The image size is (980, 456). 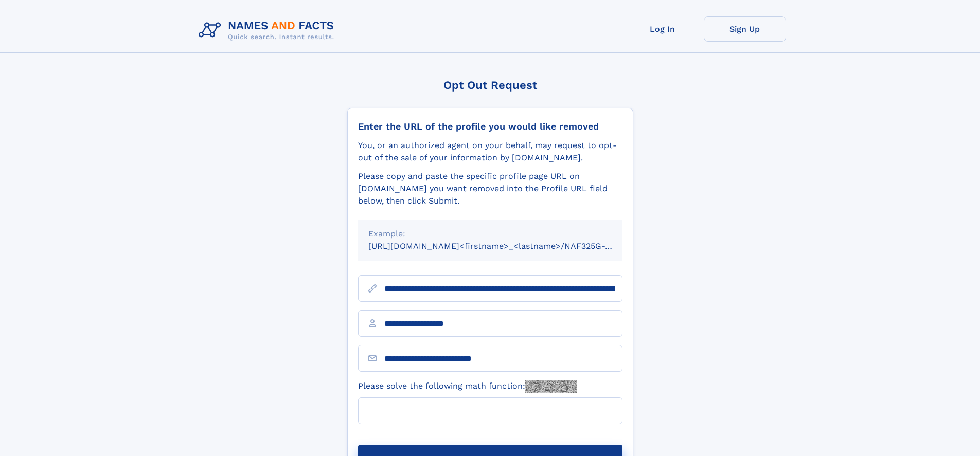 What do you see at coordinates (490, 85) in the screenshot?
I see `div: Opt Out Request` at bounding box center [490, 85].